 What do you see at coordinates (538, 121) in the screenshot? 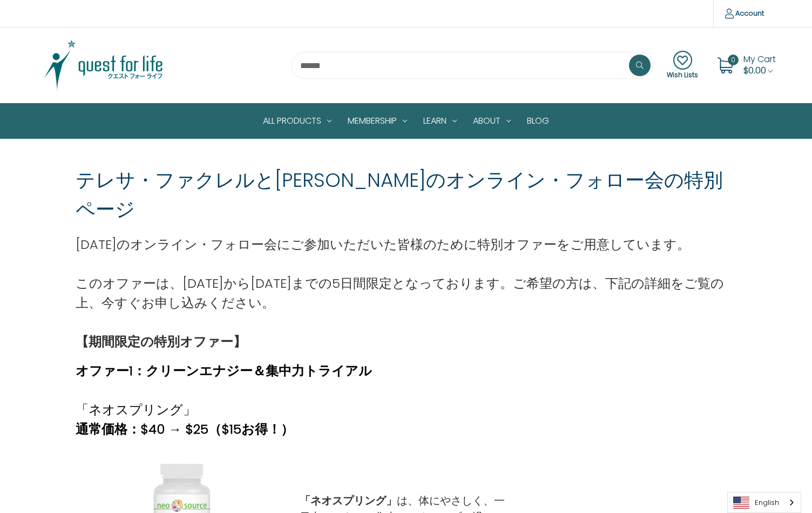
I see `a: Blog` at bounding box center [538, 121].